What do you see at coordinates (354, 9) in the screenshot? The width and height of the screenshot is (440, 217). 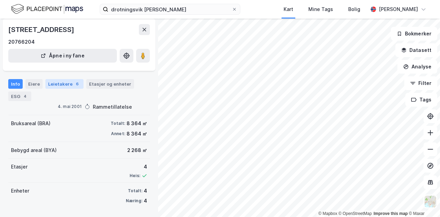 I see `div: Bolig` at bounding box center [354, 9].